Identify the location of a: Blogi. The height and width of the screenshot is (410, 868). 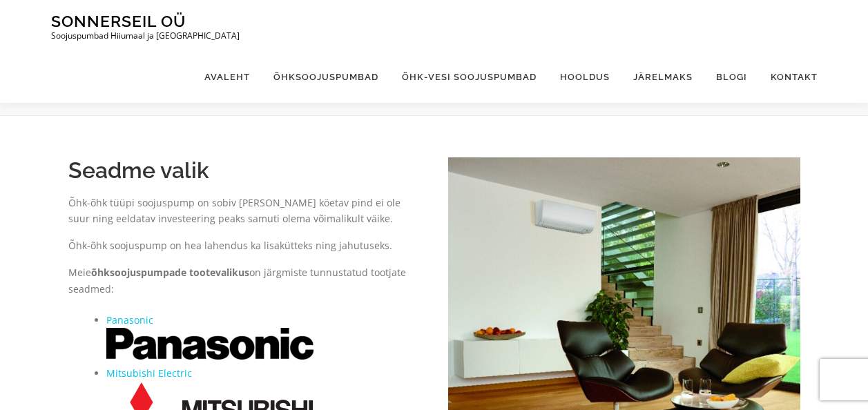
(731, 77).